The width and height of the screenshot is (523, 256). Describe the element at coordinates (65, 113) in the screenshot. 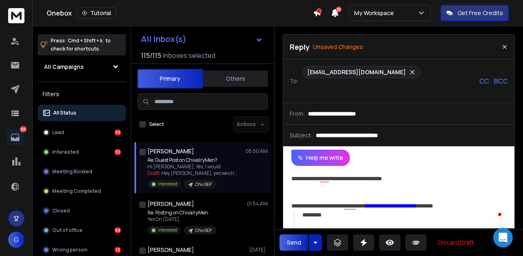

I see `p: All Status` at that location.